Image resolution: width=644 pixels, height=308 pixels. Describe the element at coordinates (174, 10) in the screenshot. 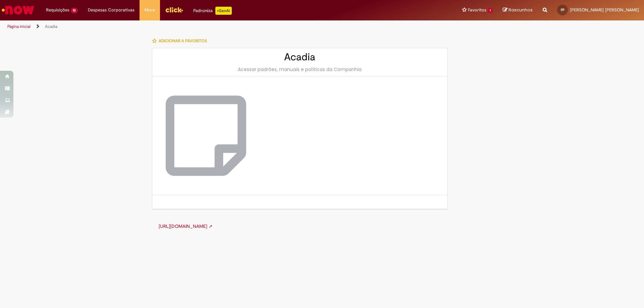

I see `img: click_logo_yellow_360x200.png` at that location.